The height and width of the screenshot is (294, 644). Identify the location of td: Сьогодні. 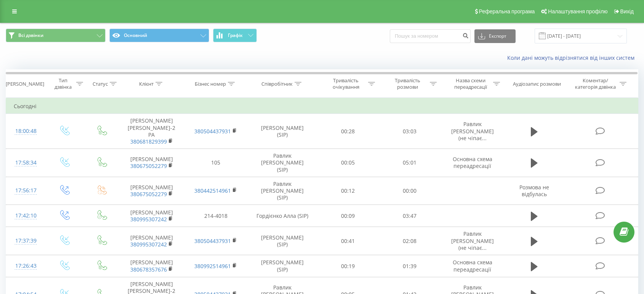
(322, 106).